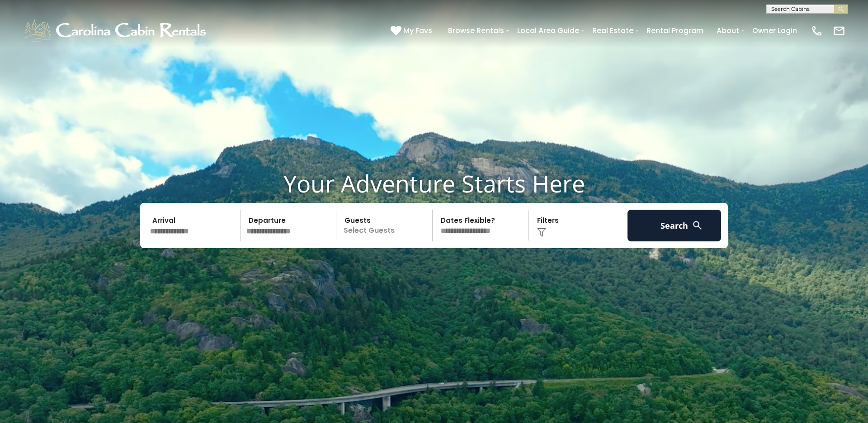 The image size is (868, 423). Describe the element at coordinates (675, 30) in the screenshot. I see `a: Rental Program` at that location.